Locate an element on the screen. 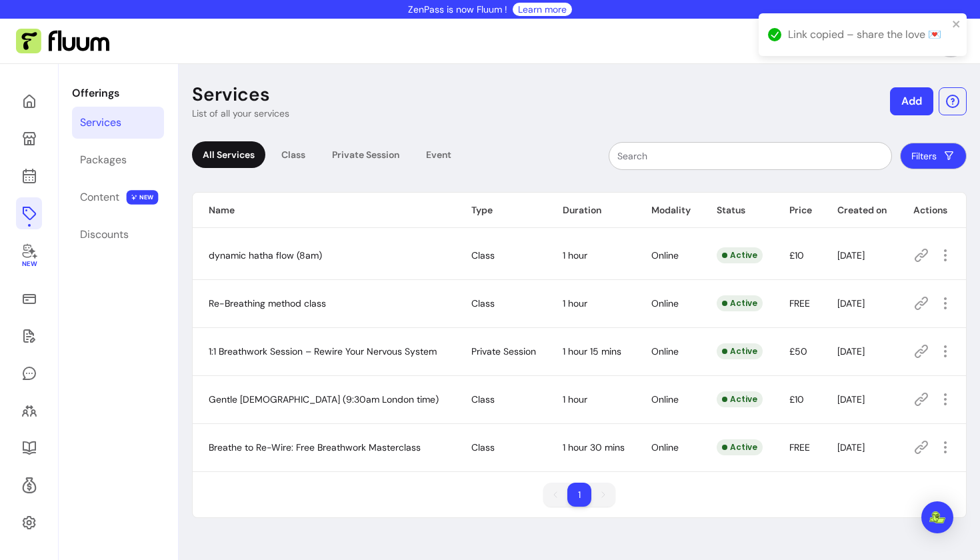 This screenshot has width=980, height=560. button: close is located at coordinates (957, 24).